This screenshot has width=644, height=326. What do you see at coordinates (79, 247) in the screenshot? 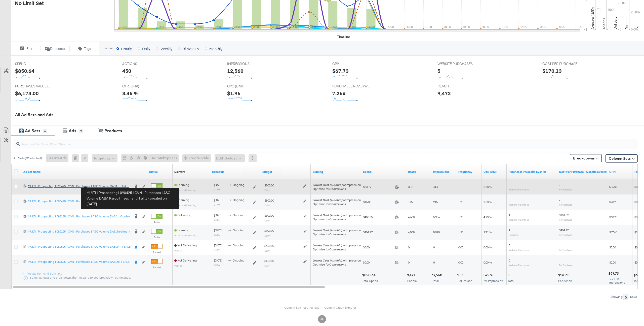
I see `div: MULTI | Prospecting | 082625 | CVN | Purchases | ASC Volume DAB...ent | SALE` at bounding box center [79, 247].